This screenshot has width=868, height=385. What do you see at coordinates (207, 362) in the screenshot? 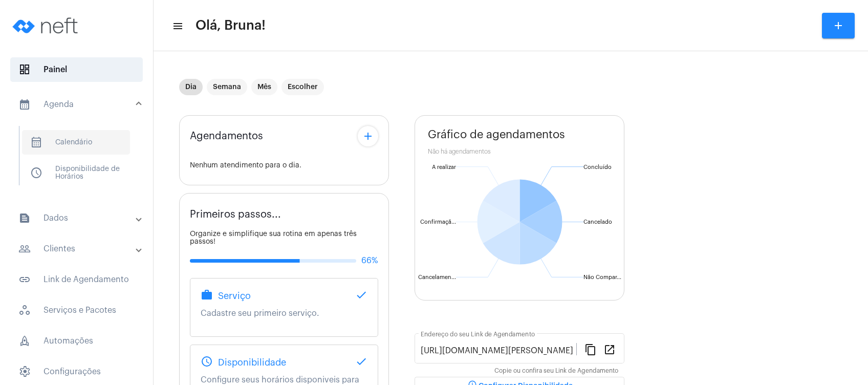
I see `mat-icon: schedule` at bounding box center [207, 362].